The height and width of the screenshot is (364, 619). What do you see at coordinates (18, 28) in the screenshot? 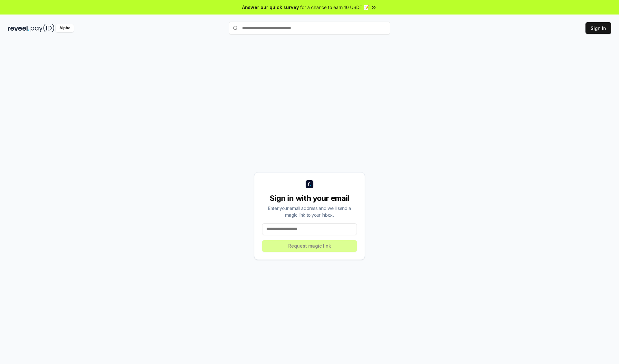
I see `img: reveel_dark` at bounding box center [18, 28].